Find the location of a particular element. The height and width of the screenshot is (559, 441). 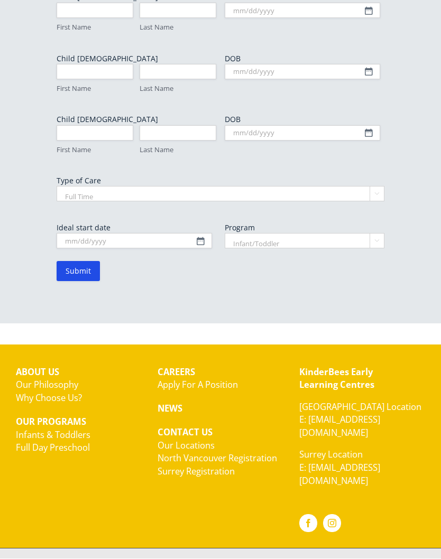

a: Instagram is located at coordinates (332, 524).